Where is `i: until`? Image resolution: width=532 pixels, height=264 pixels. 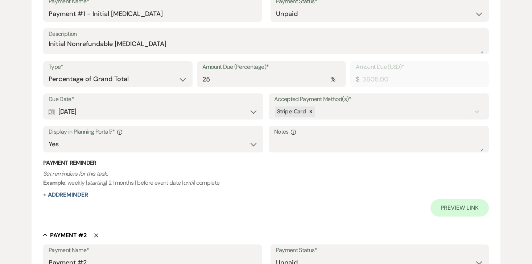
i: until is located at coordinates (188, 183).